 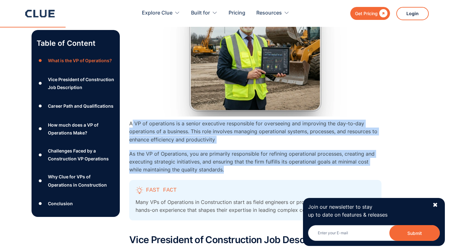 I want to click on p: Many VPs of Operations in Construction start as field engineers or project managers, gaining hand..., so click(x=256, y=206).